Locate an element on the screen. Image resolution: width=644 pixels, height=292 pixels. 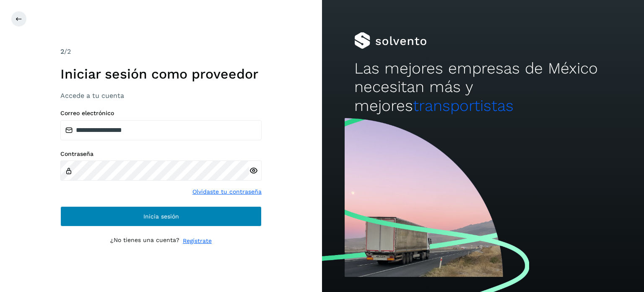
h2: Las mejores empresas de México necesitan más y mejores is located at coordinates (483, 87).